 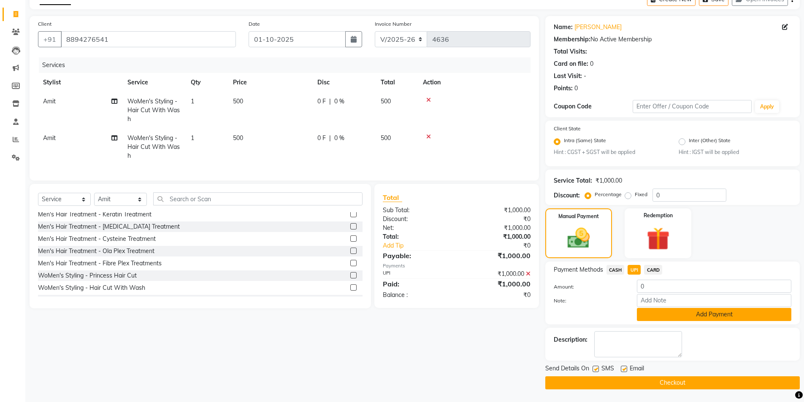 What do you see at coordinates (50, 39) in the screenshot?
I see `button: +91` at bounding box center [50, 39].